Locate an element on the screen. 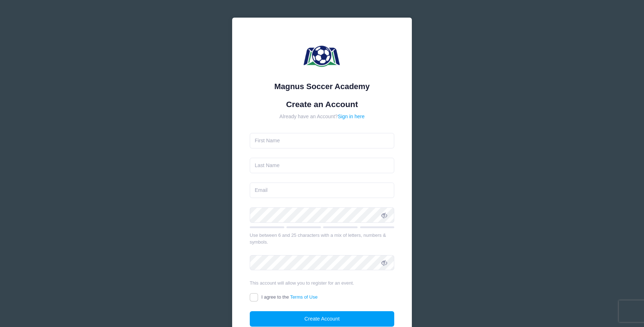  input: Email is located at coordinates (322, 190).